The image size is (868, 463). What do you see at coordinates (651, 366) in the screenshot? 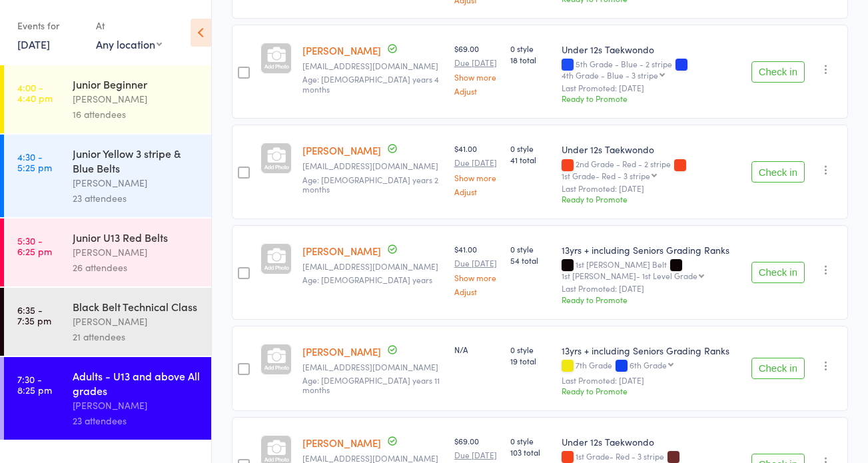
I see `div: 7th Grade` at bounding box center [651, 366].